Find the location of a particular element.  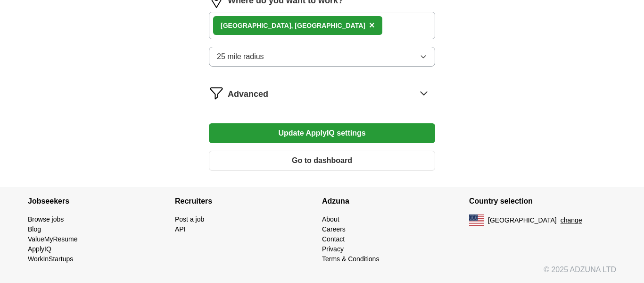

a: Blog is located at coordinates (34, 229).